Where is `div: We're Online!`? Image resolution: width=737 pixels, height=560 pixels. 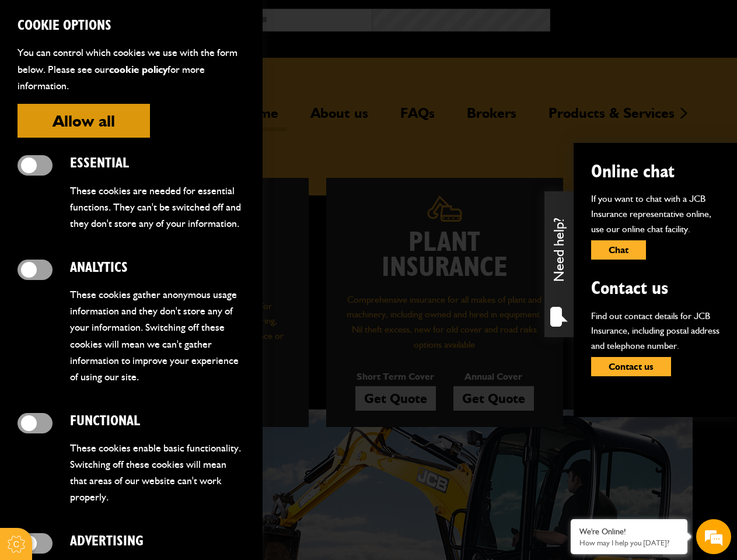 div: We're Online! is located at coordinates (629, 532).